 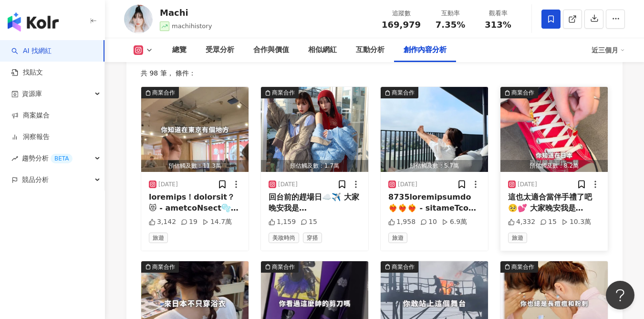 I want to click on span: 169,979, so click(x=401, y=24).